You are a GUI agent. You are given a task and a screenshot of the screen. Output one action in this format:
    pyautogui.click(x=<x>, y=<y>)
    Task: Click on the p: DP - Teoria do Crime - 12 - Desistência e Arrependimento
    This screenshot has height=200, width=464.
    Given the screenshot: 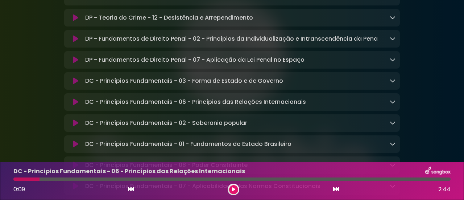 What is the action you would take?
    pyautogui.click(x=169, y=18)
    